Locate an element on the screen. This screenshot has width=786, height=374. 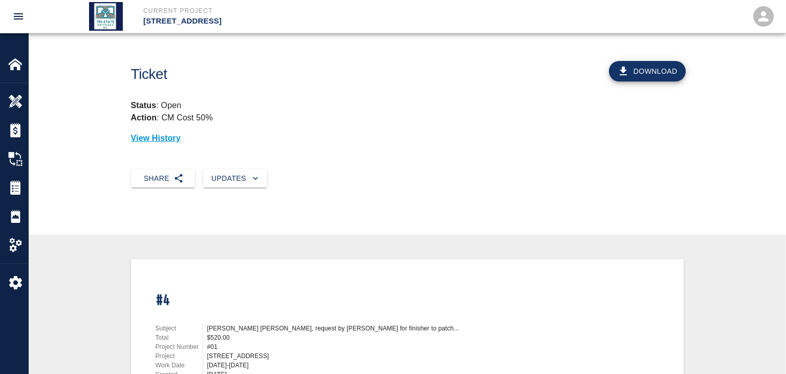
p: Current Project is located at coordinates (296, 11).